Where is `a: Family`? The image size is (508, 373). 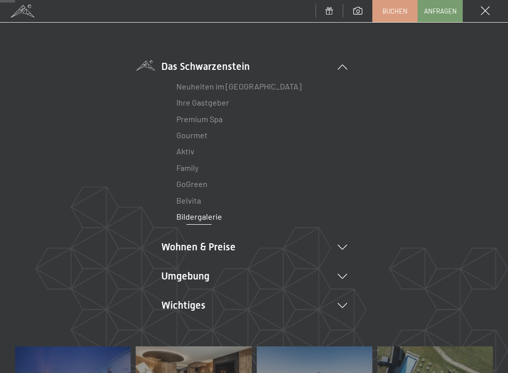
a: Family is located at coordinates (188, 167).